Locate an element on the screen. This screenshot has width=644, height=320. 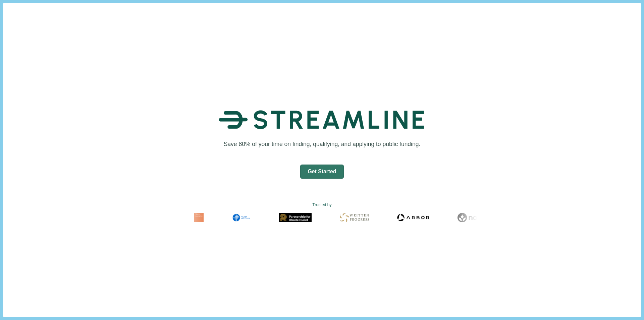
button: Get Started is located at coordinates (322, 171).